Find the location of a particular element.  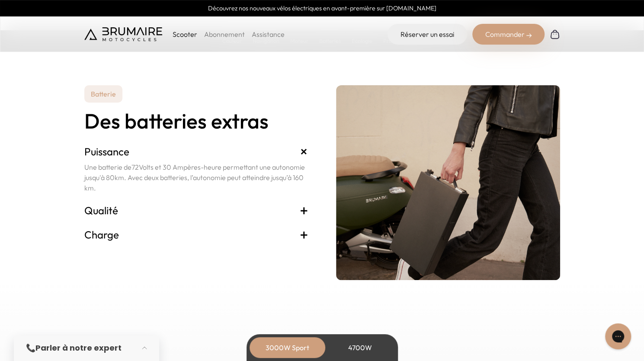

a: Réserver un essai is located at coordinates (428, 34).